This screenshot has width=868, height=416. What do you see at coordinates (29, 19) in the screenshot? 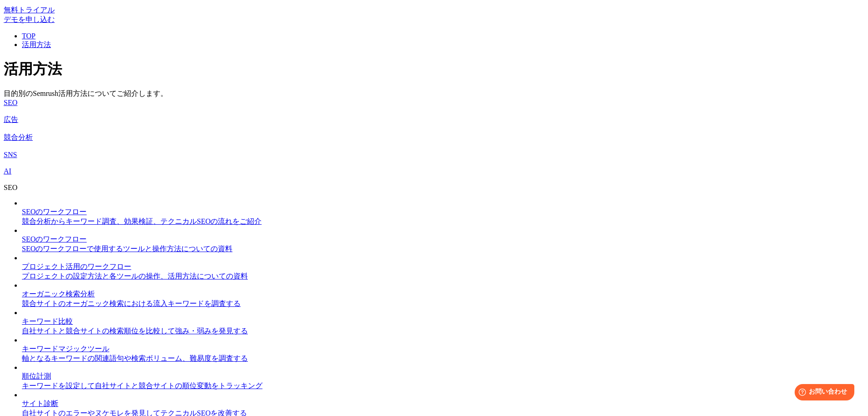
I see `a: デモを申し込む` at bounding box center [29, 19].